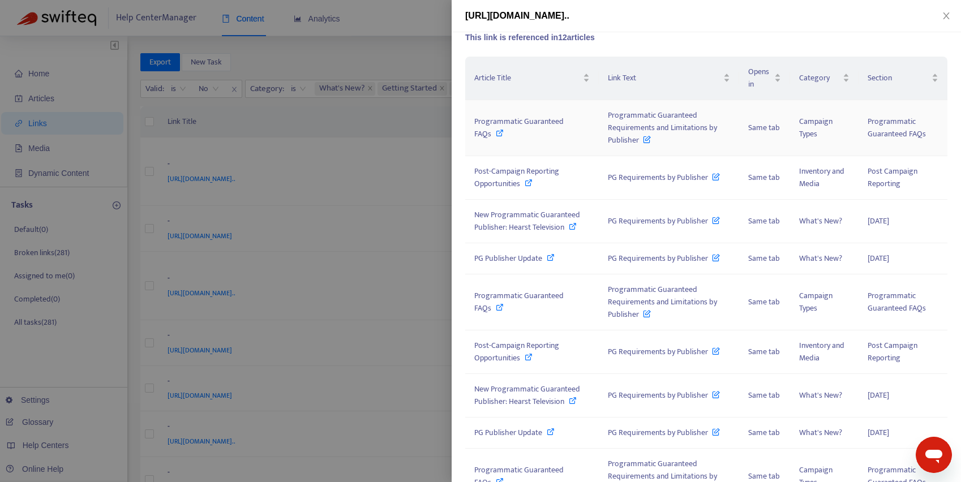 The width and height of the screenshot is (961, 482). Describe the element at coordinates (892, 351) in the screenshot. I see `span: Post Campaign Reporting` at that location.